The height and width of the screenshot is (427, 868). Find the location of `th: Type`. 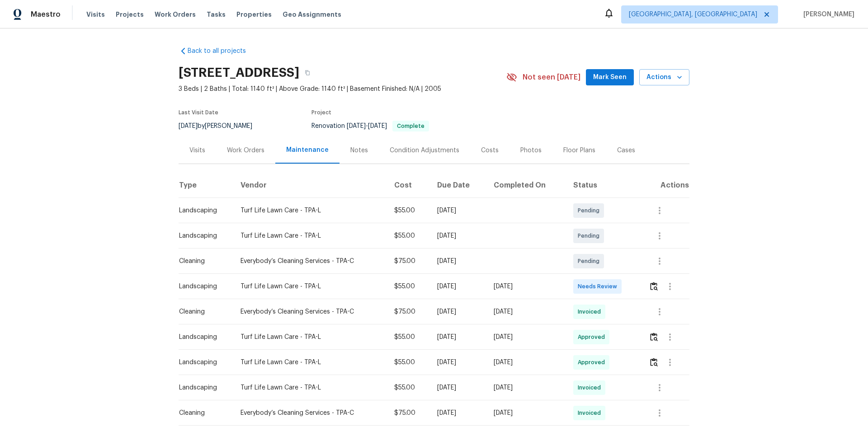

th: Type is located at coordinates (206, 185).